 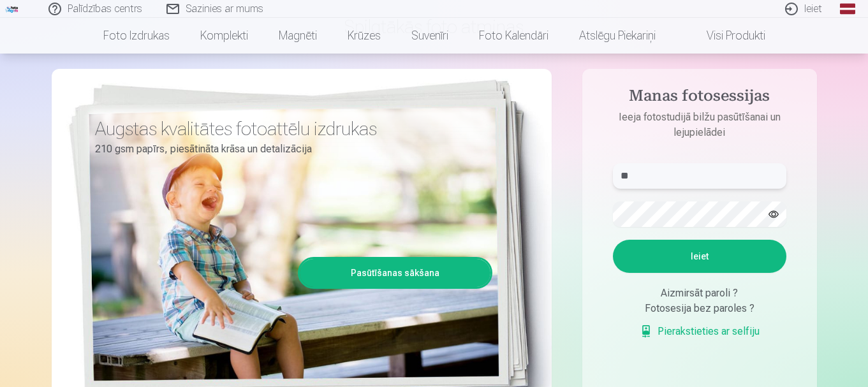 What do you see at coordinates (364, 36) in the screenshot?
I see `a: Krūzes` at bounding box center [364, 36].